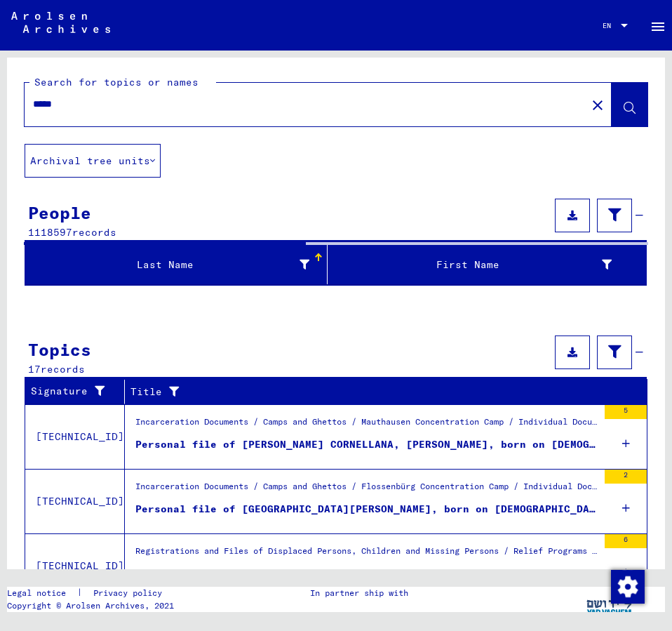  What do you see at coordinates (366, 490) in the screenshot?
I see `div: Incarceration Documents / Camps and Ghettos / Flossenbürg Concentration Camp / Individual Documen...` at bounding box center [366, 490].